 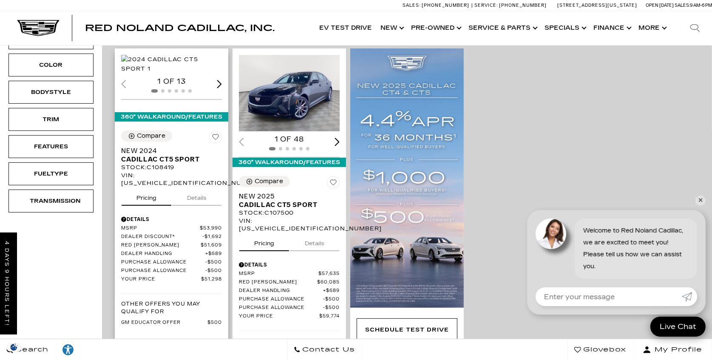 I want to click on div: Bodystyle, so click(x=51, y=92).